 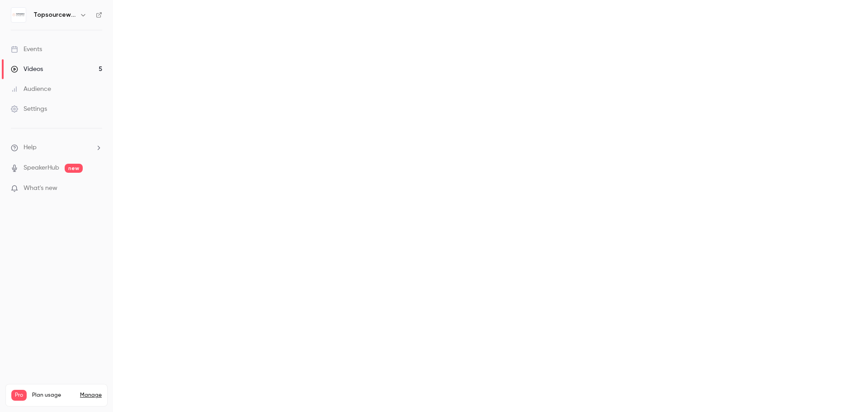 What do you see at coordinates (74, 169) in the screenshot?
I see `span: new` at bounding box center [74, 169].